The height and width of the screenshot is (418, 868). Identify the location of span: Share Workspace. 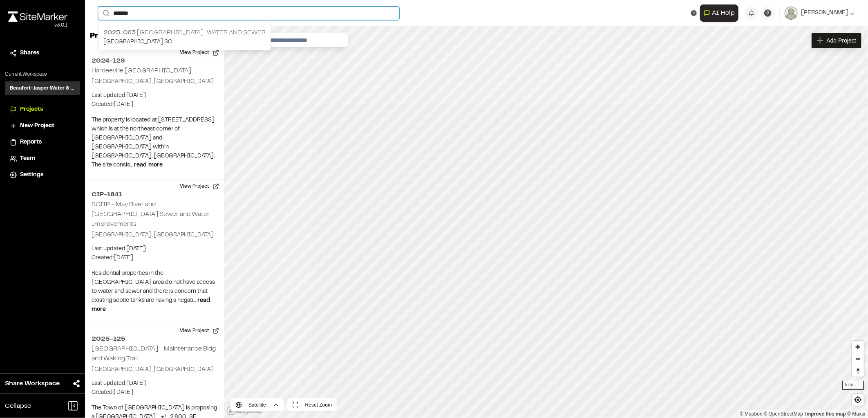
(32, 384).